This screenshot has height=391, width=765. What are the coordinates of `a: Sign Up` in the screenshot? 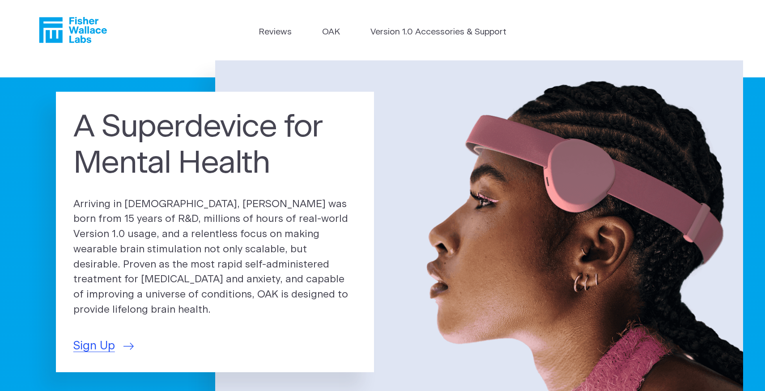 It's located at (103, 346).